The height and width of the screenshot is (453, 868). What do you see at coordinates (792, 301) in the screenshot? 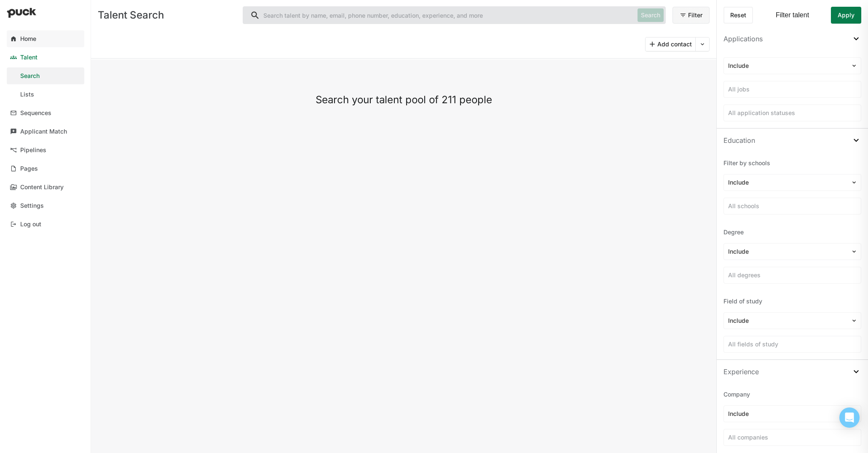
I see `div: Field of study` at bounding box center [792, 301].